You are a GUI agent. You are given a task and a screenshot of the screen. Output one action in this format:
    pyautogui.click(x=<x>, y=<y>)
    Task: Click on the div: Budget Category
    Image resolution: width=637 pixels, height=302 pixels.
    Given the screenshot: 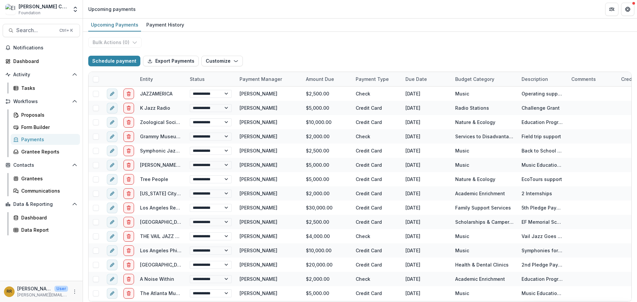 What is the action you would take?
    pyautogui.click(x=484, y=79)
    